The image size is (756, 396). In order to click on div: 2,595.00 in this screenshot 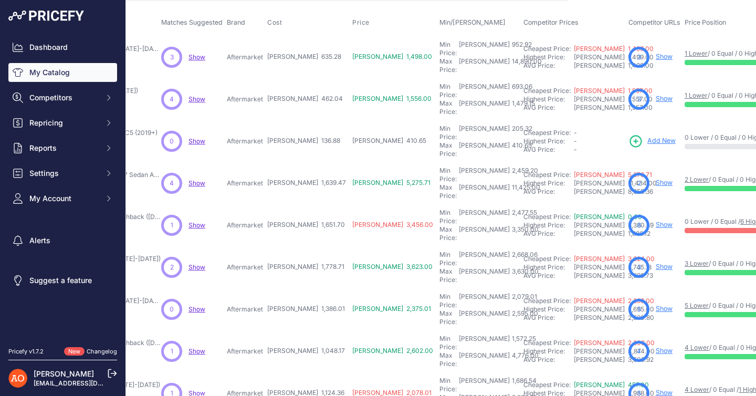, I will do `click(524, 317)`.